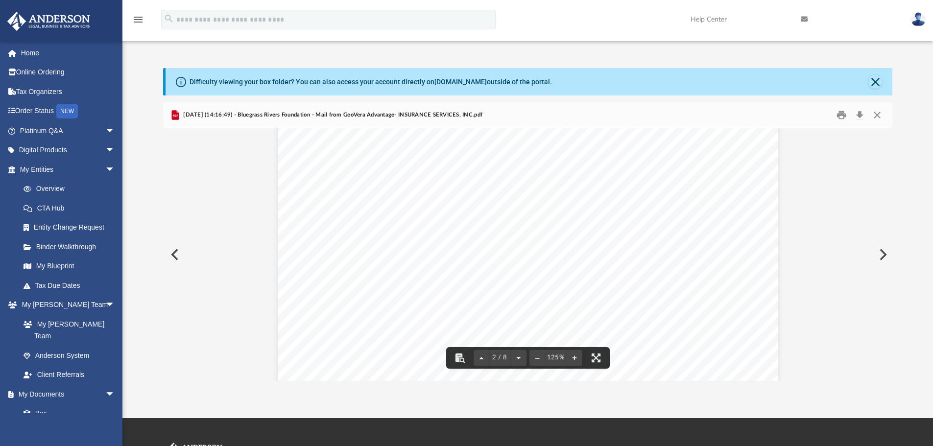 Image resolution: width=933 pixels, height=446 pixels. Describe the element at coordinates (918, 19) in the screenshot. I see `img: User Pic` at that location.